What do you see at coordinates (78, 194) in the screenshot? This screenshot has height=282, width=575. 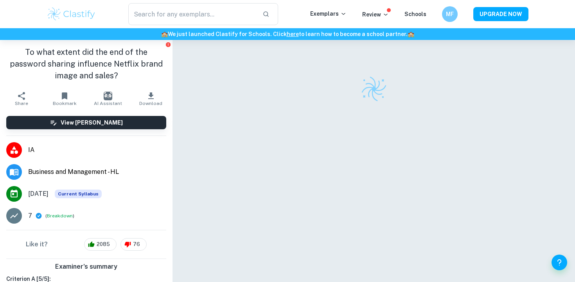 I see `span: Current Syllabus` at bounding box center [78, 194].